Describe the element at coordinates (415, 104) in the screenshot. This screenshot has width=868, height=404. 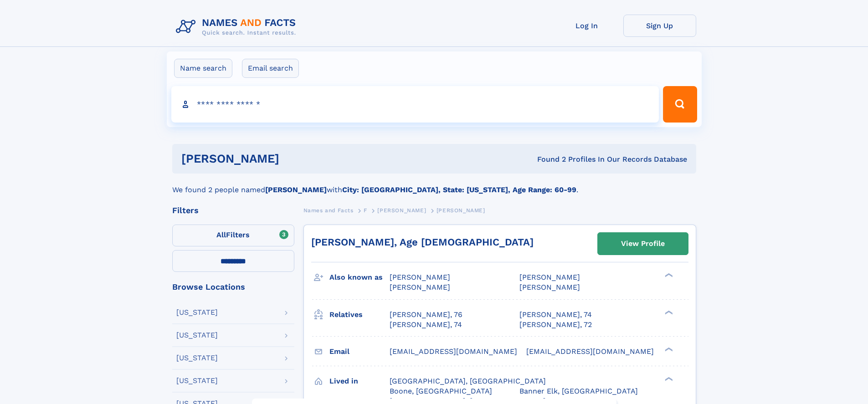
I see `input: search input` at that location.